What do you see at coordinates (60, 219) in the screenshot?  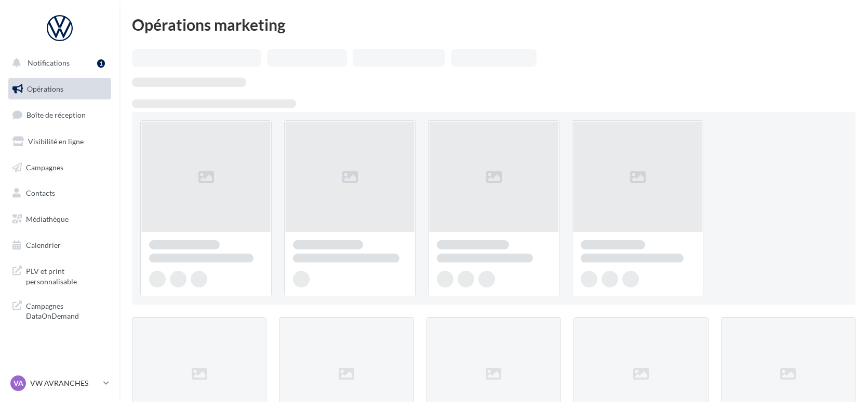 I see `a: Médiathèque` at bounding box center [60, 219].